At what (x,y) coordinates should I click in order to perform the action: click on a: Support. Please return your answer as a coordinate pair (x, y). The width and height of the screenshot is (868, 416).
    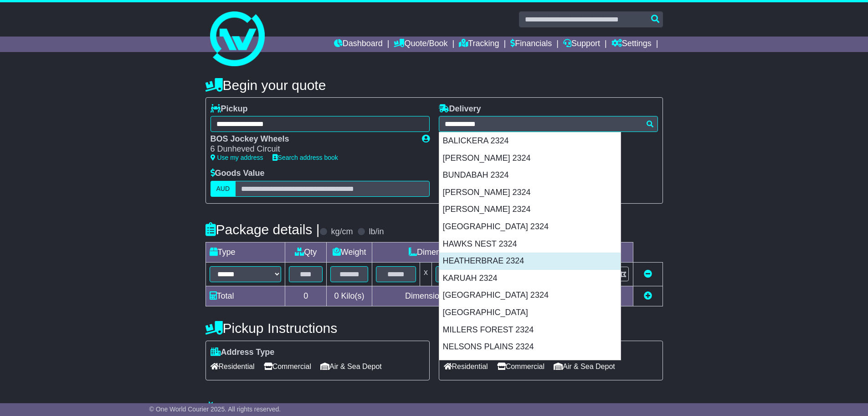
    Looking at the image, I should click on (582, 45).